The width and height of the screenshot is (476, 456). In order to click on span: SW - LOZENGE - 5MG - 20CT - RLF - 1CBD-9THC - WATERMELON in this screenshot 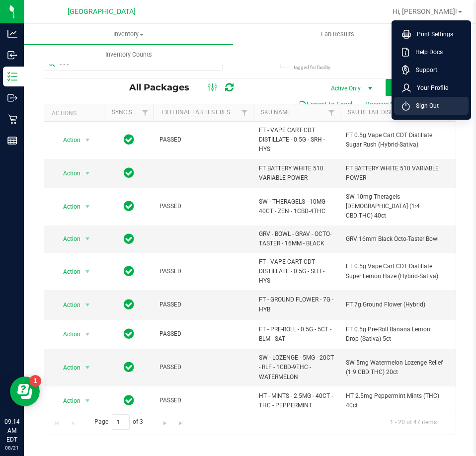, I will do `click(296, 367)`.